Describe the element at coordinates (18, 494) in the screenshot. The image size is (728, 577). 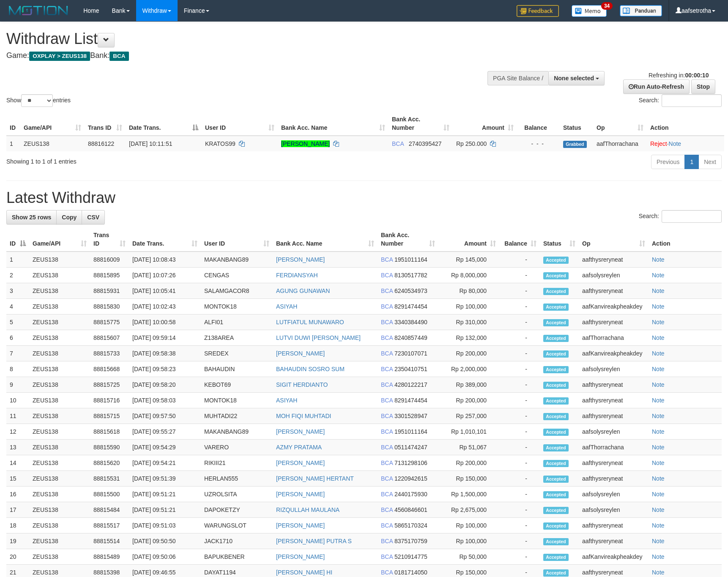
I see `td: 16` at that location.